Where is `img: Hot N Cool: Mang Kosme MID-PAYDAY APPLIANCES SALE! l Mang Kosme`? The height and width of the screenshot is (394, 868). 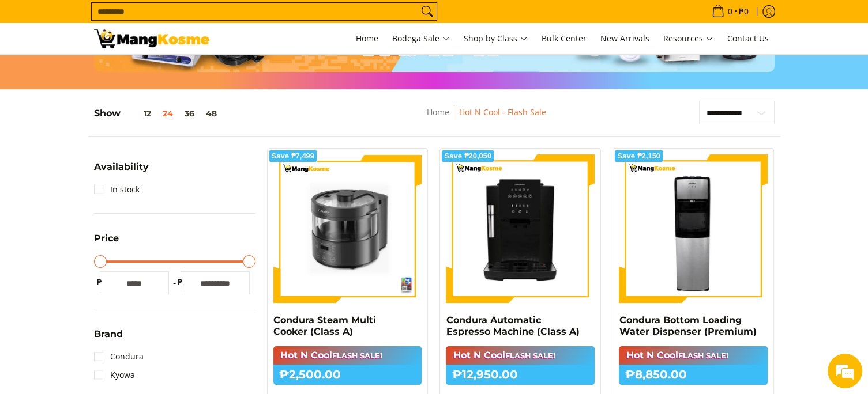 img: Hot N Cool: Mang Kosme MID-PAYDAY APPLIANCES SALE! l Mang Kosme is located at coordinates (152, 39).